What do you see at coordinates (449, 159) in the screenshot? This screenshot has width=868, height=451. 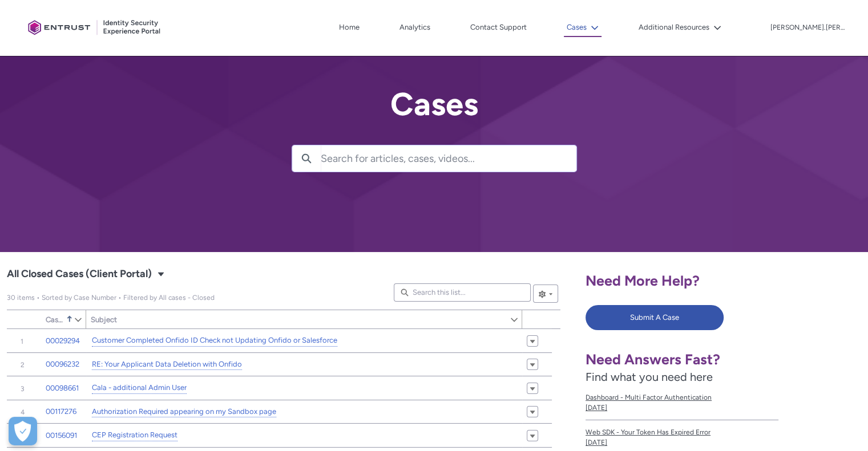 I see `input: Search for articles, cases, videos...` at bounding box center [449, 159].